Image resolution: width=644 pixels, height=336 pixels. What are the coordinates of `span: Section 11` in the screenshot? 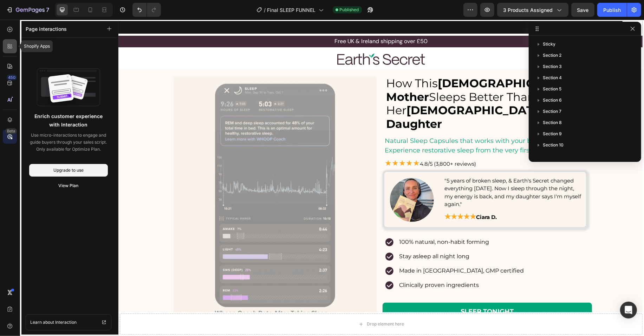 It's located at (553, 156).